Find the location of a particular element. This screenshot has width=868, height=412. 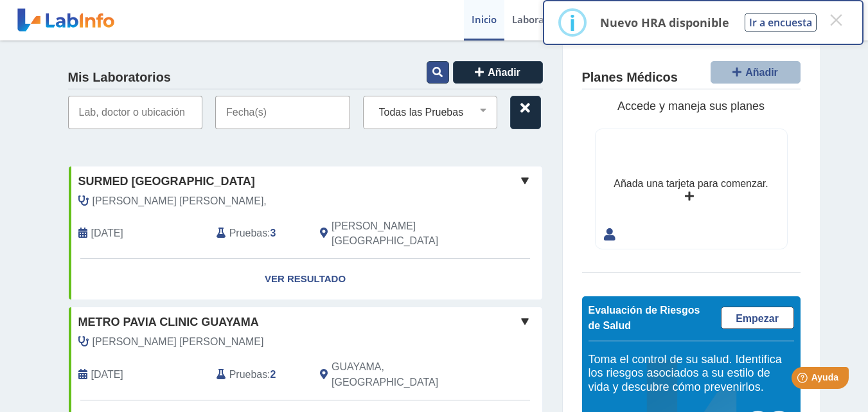

h5: Toma el control de su salud. Identifica los riesgos asociados a su estilo de vida y descubre cómo... is located at coordinates (691, 374).